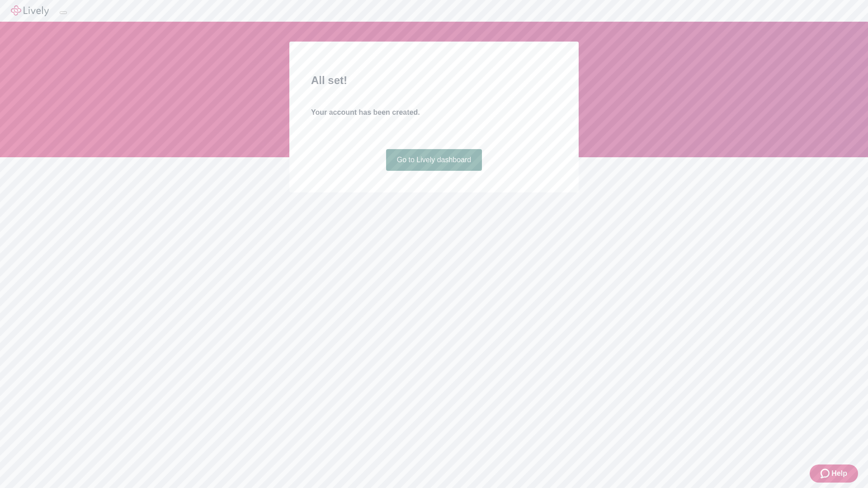 The height and width of the screenshot is (488, 868). What do you see at coordinates (434, 160) in the screenshot?
I see `a: Go to Lively dashboard` at bounding box center [434, 160].